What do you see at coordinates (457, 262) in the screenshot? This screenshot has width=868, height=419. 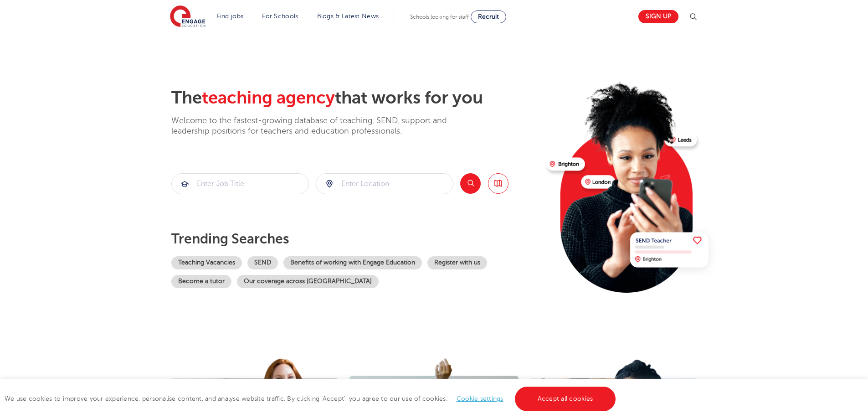 I see `a: Register with us` at bounding box center [457, 262].